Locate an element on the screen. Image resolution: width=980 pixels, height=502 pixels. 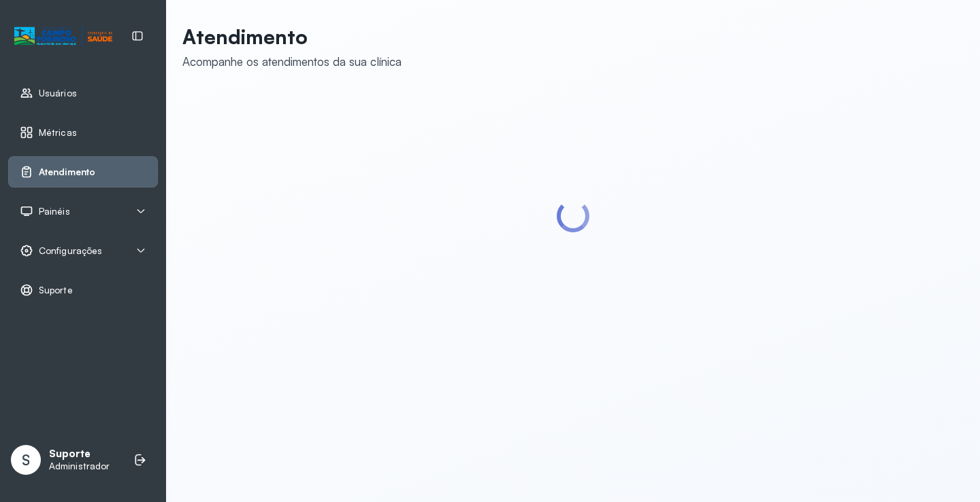
span: Suporte is located at coordinates (56, 290).